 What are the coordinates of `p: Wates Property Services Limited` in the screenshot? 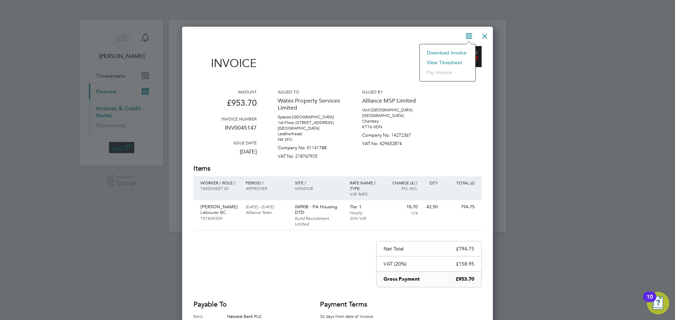 It's located at (309, 104).